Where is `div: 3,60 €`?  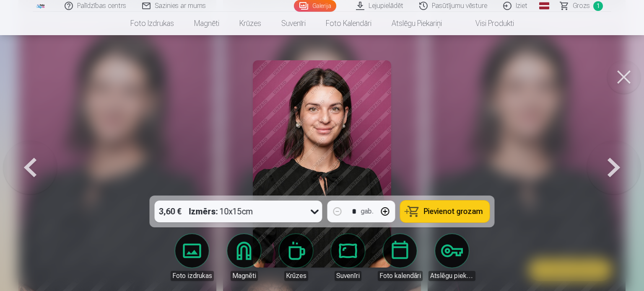
div: 3,60 € is located at coordinates (170, 211).